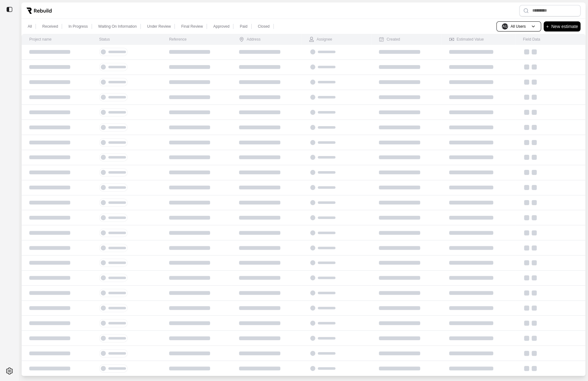 The height and width of the screenshot is (381, 588). What do you see at coordinates (389, 40) in the screenshot?
I see `div: Created` at bounding box center [389, 40].